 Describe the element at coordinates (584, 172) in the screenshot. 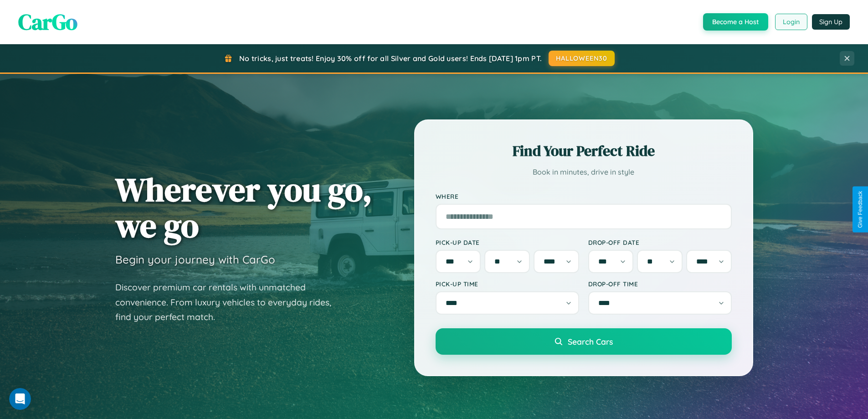

I see `p: Book in minutes, drive in style` at that location.